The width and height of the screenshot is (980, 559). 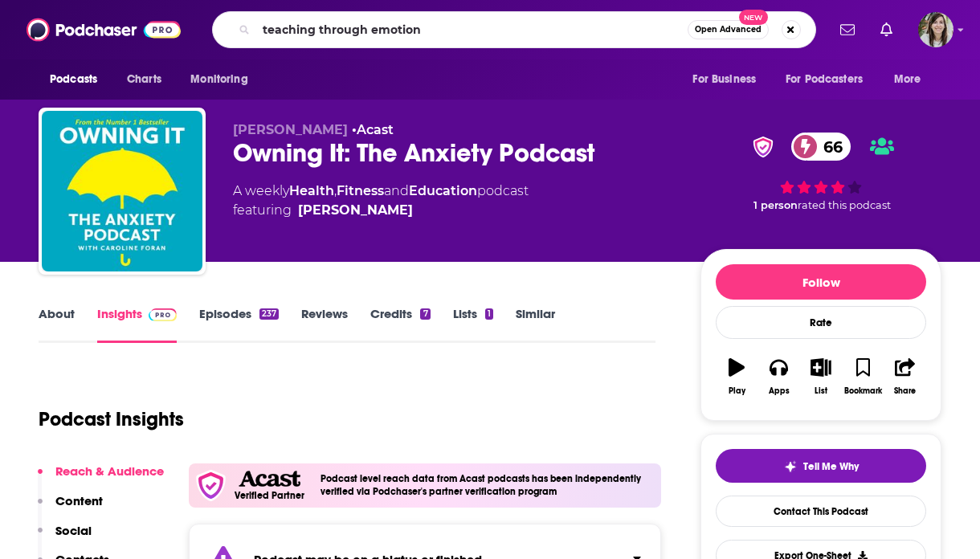 I want to click on img: verfied icon, so click(x=211, y=485).